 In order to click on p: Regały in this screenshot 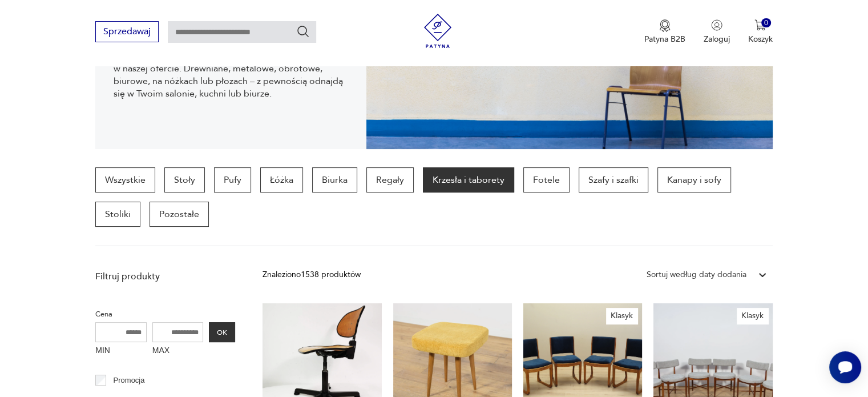, I will do `click(390, 180)`.